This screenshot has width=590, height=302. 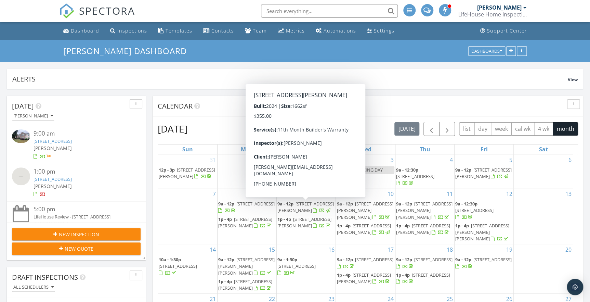 What do you see at coordinates (391, 194) in the screenshot?
I see `a: Go to September 10, 2025` at bounding box center [391, 194].